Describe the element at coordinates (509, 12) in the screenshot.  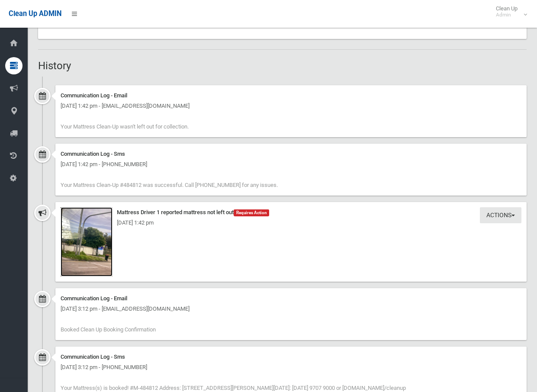
I see `span: Clean Up` at that location.